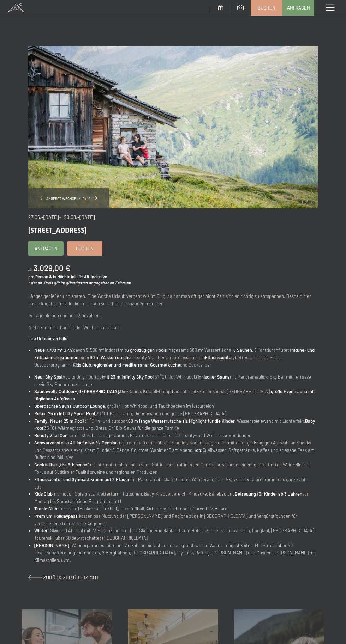 Image resolution: width=346 pixels, height=644 pixels. I want to click on strong: Neue 7.700 m² SPA, so click(53, 350).